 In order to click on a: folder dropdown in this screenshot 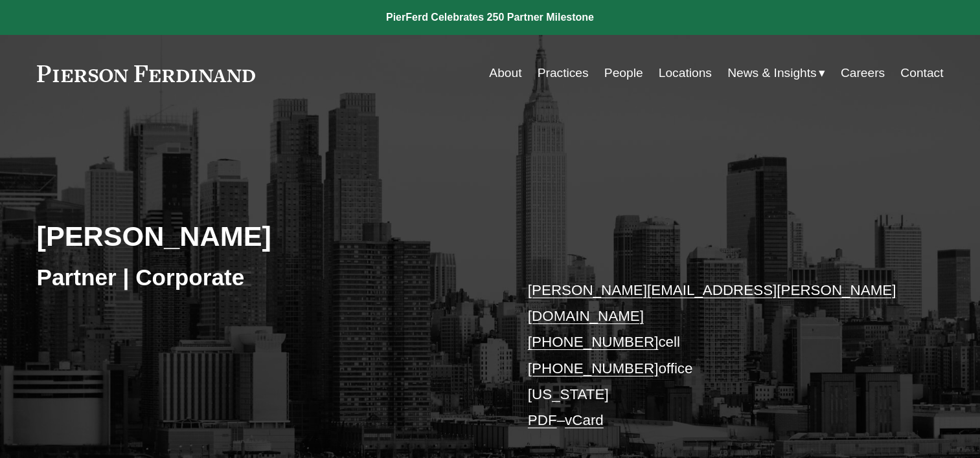, I will do `click(776, 73)`.